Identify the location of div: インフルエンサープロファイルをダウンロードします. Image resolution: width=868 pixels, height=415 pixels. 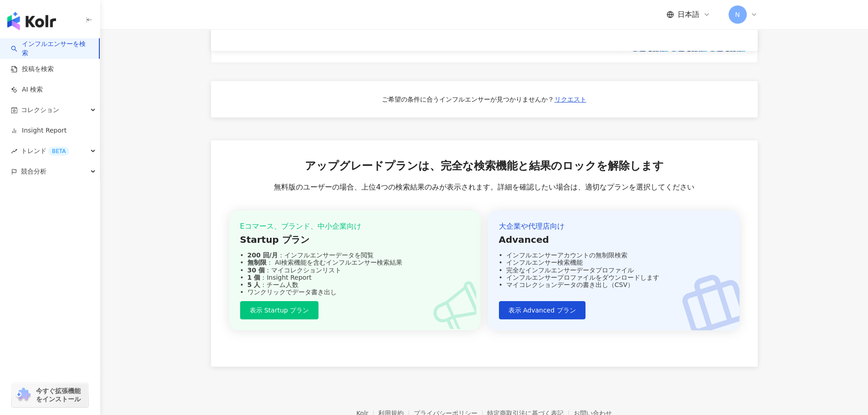
(614, 277).